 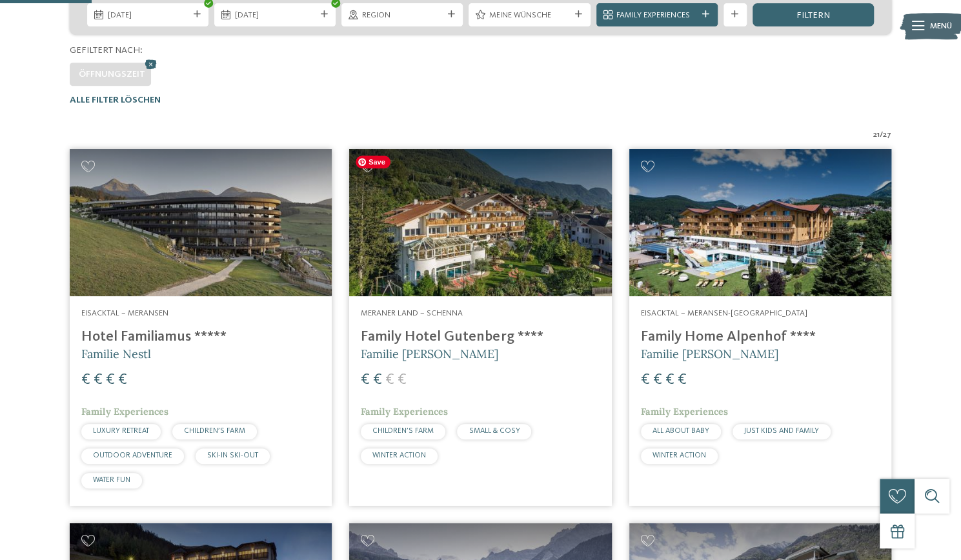 What do you see at coordinates (121, 431) in the screenshot?
I see `span: LUXURY RETREAT` at bounding box center [121, 431].